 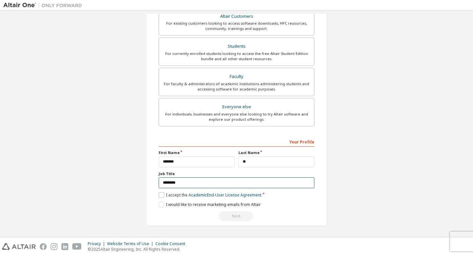 I want to click on label: I would like to receive marketing emails from Altair, so click(x=210, y=204).